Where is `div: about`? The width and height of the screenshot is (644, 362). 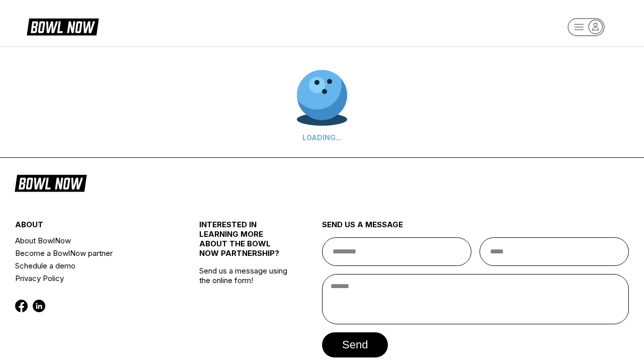
div: about is located at coordinates (91, 227).